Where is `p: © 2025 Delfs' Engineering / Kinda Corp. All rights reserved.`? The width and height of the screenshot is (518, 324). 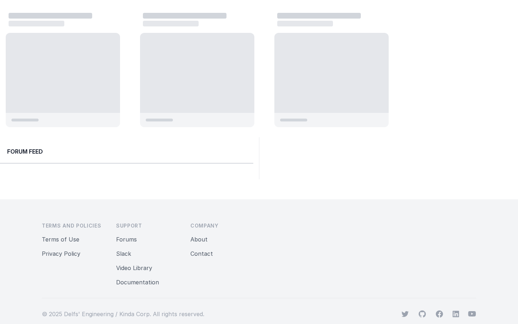
p: © 2025 Delfs' Engineering / Kinda Corp. All rights reserved. is located at coordinates (123, 314).